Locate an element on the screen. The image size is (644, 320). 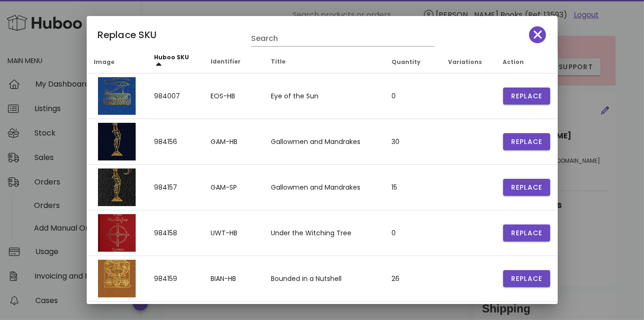
td: 26 is located at coordinates (412, 279).